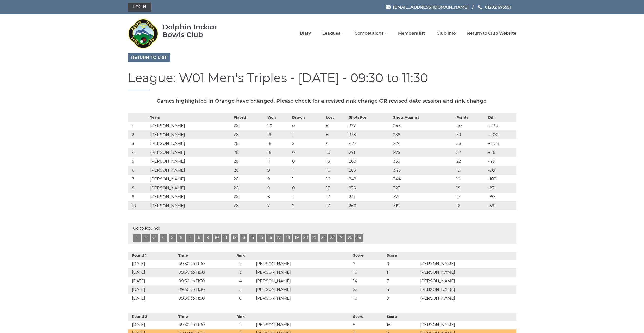 The height and width of the screenshot is (333, 644). What do you see at coordinates (370, 188) in the screenshot?
I see `td: 236` at bounding box center [370, 188].